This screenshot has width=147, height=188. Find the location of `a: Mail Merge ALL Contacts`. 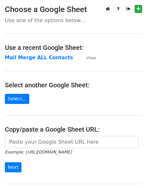

a: Mail Merge ALL Contacts is located at coordinates (39, 58).